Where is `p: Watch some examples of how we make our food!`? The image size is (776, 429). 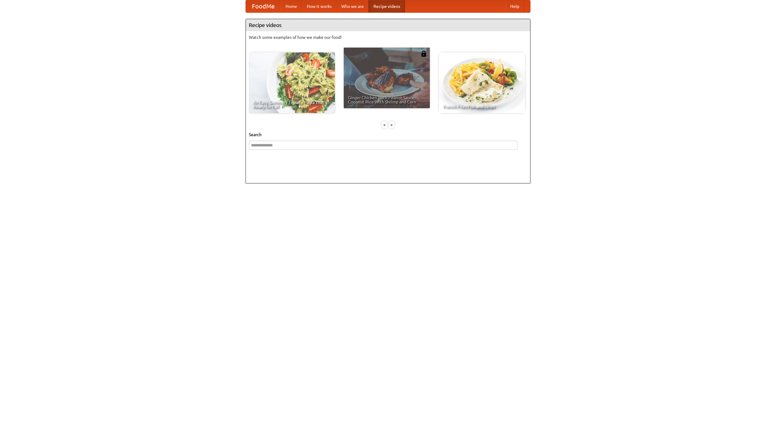
p: Watch some examples of how we make our food! is located at coordinates (388, 37).